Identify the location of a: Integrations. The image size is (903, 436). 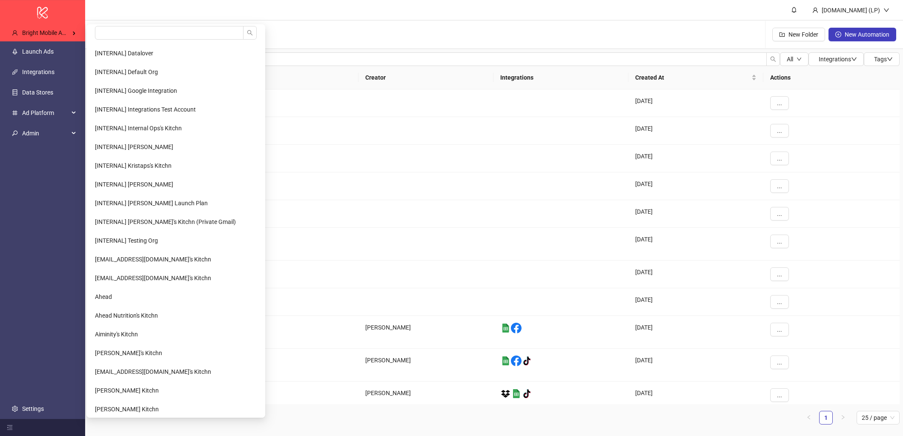
(38, 72).